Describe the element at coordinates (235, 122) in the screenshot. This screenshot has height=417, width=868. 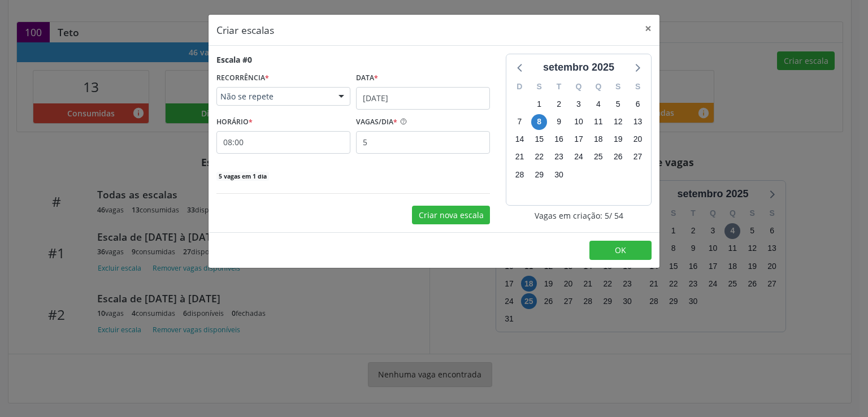
I see `label: HORÁRIO` at that location.